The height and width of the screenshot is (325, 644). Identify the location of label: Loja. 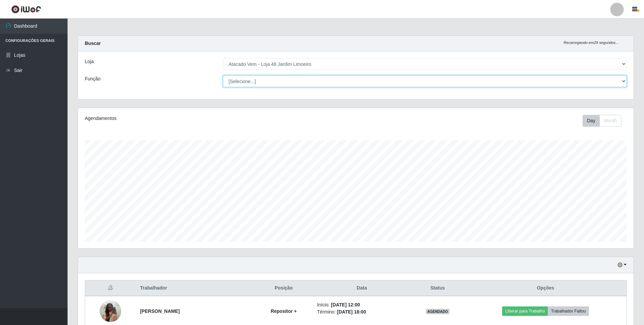
(89, 61).